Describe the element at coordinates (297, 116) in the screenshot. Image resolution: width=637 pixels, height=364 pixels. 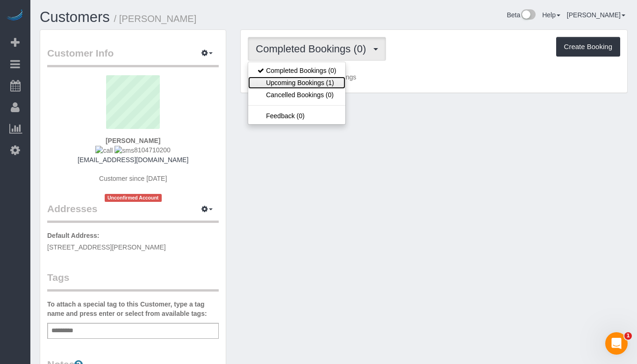
I see `a: Feedback (0)` at that location.